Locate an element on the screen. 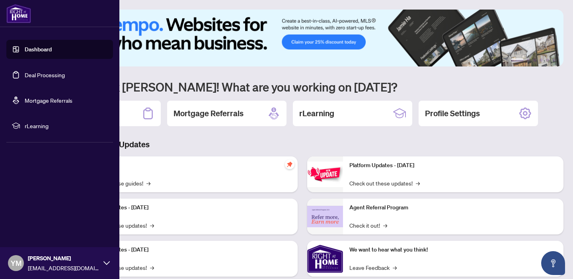 Image resolution: width=573 pixels, height=279 pixels. a: Mortgage Referrals is located at coordinates (49, 100).